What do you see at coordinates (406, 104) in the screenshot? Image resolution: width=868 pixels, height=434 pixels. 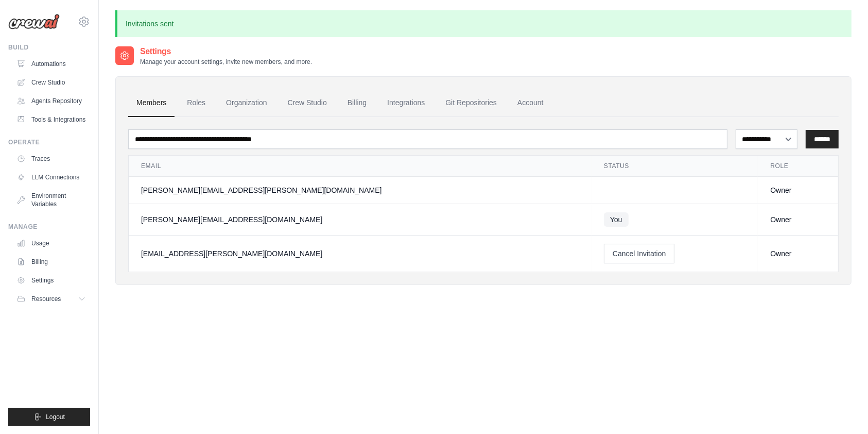 I see `a: Integrations` at bounding box center [406, 104].